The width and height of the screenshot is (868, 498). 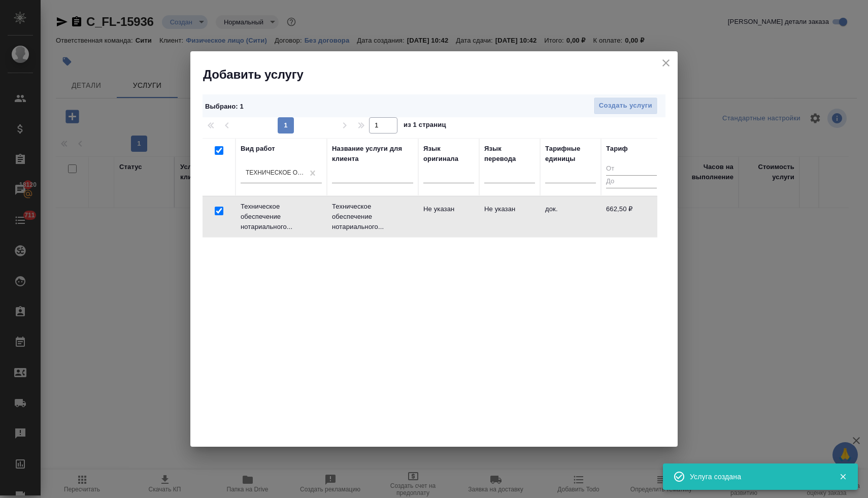 I want to click on span: из 1 страниц, so click(x=424, y=126).